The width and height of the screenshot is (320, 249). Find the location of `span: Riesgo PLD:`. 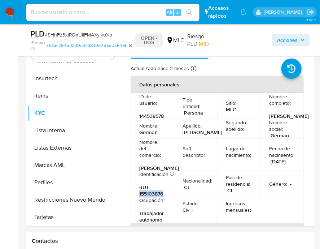

span: Riesgo PLD: is located at coordinates (204, 40).